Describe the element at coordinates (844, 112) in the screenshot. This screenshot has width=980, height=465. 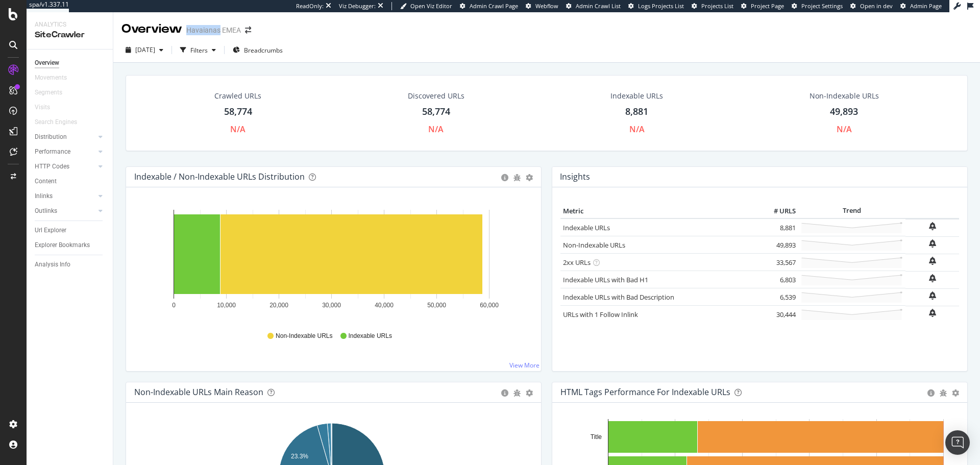
I see `div: 49,893` at that location.